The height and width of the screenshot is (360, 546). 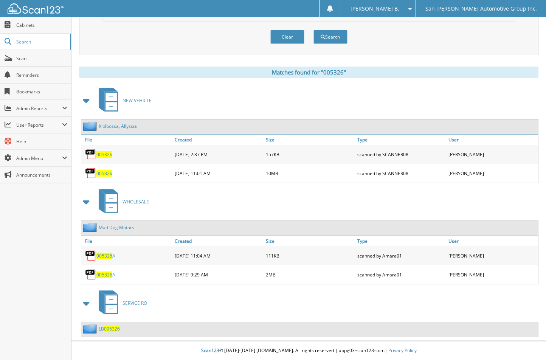 I want to click on a: Privacy Policy, so click(x=402, y=350).